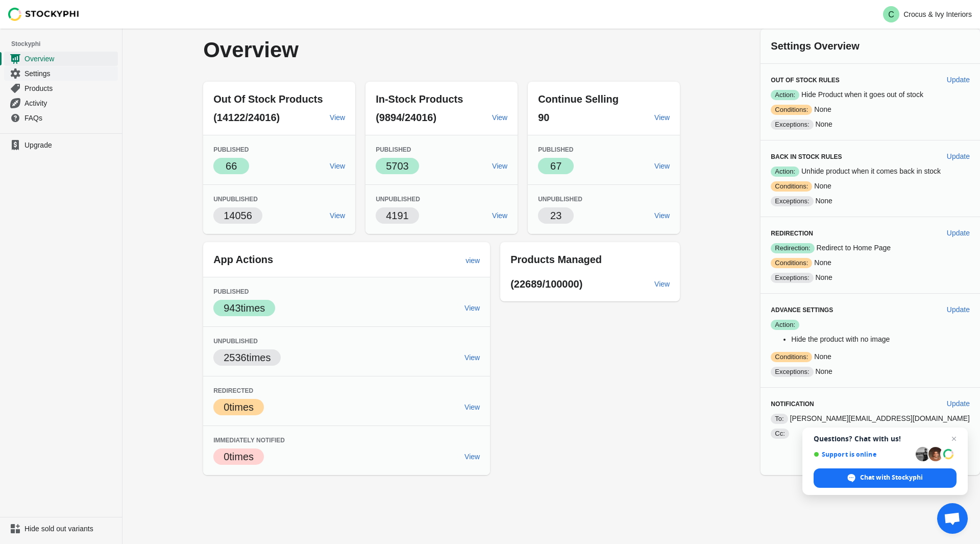 This screenshot has height=544, width=980. I want to click on span: 66, so click(231, 166).